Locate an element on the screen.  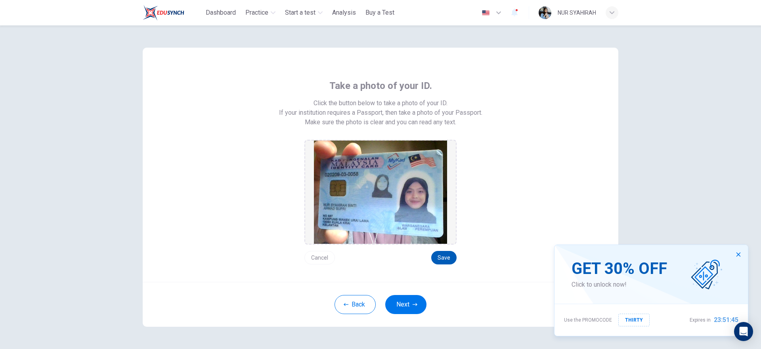
a: ELTC logo is located at coordinates (172, 13).